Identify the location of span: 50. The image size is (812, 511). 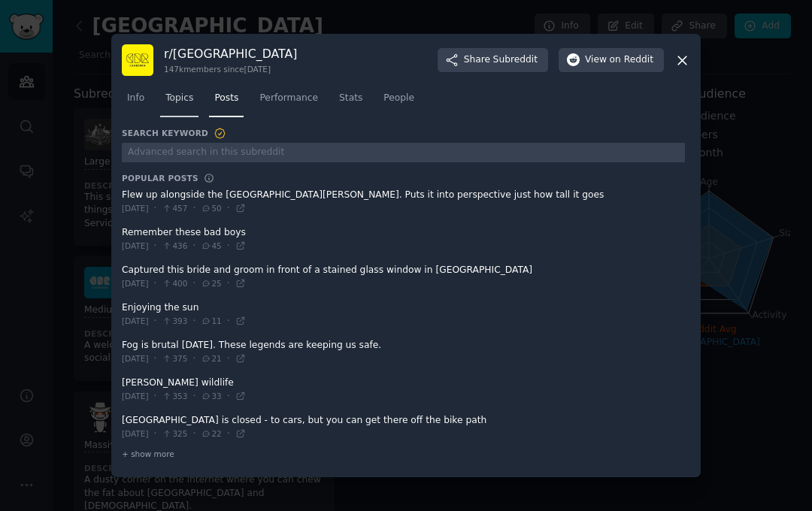
(211, 208).